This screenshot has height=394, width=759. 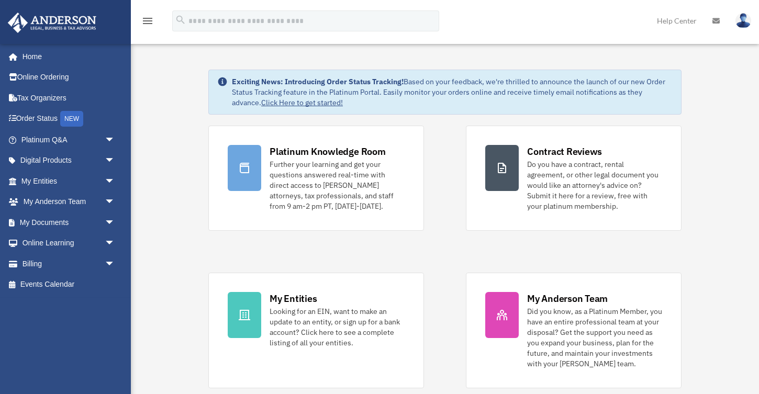 What do you see at coordinates (69, 77) in the screenshot?
I see `a: Online Ordering` at bounding box center [69, 77].